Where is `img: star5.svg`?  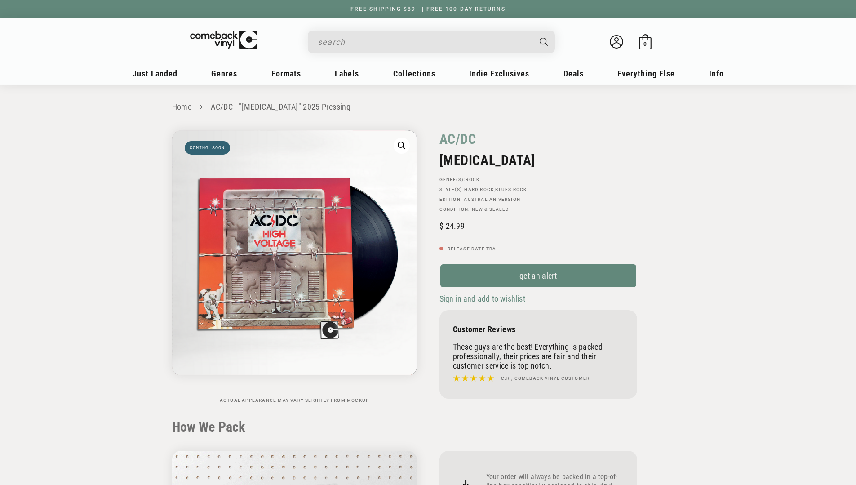
img: star5.svg is located at coordinates (473, 378).